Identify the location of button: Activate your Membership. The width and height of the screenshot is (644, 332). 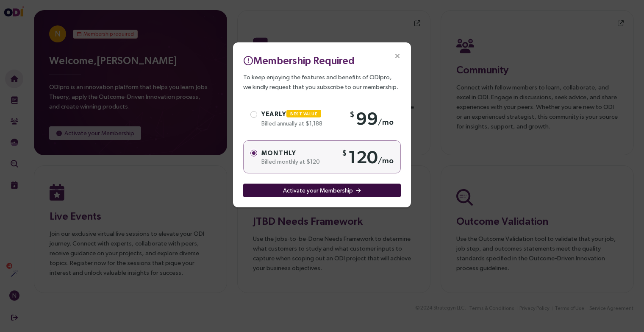
(322, 190).